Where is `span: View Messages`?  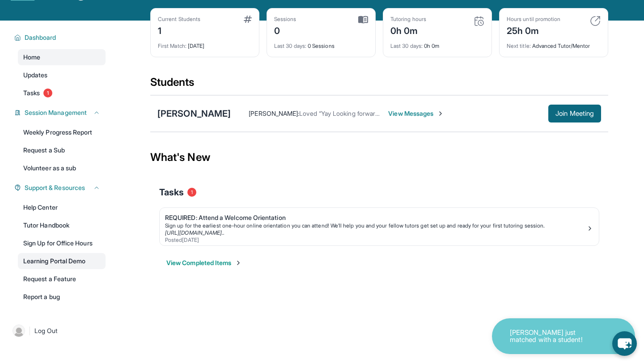 span: View Messages is located at coordinates (416, 114).